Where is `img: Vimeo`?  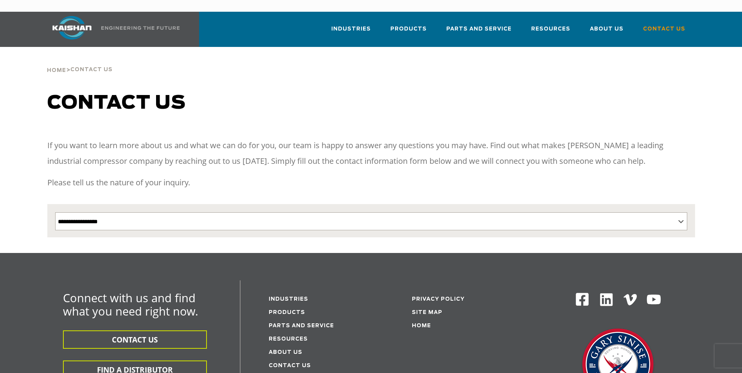 img: Vimeo is located at coordinates (631, 300).